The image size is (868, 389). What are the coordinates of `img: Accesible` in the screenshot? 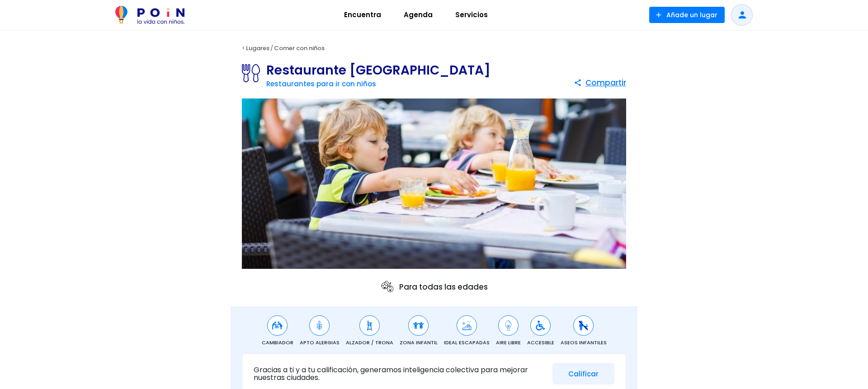 It's located at (540, 325).